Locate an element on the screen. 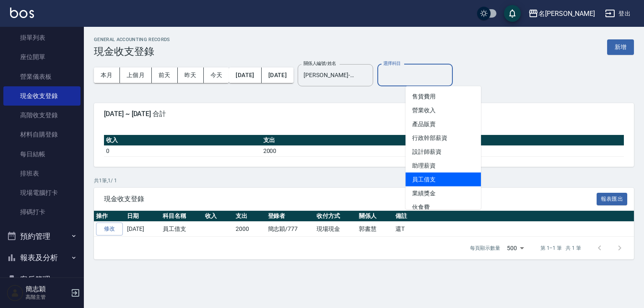  button: 前天 is located at coordinates (165, 75).